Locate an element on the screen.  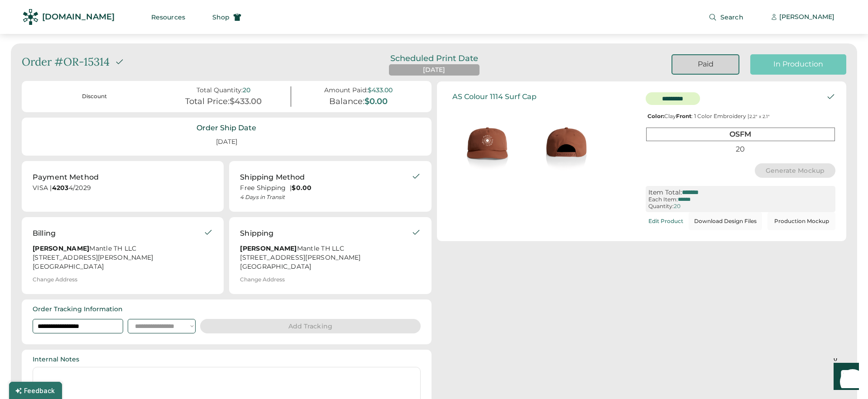
button: Search is located at coordinates (726, 17).